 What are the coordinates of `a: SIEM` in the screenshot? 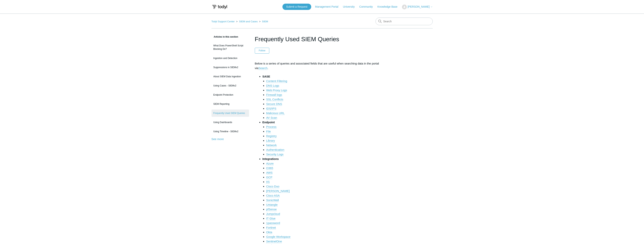 It's located at (265, 21).